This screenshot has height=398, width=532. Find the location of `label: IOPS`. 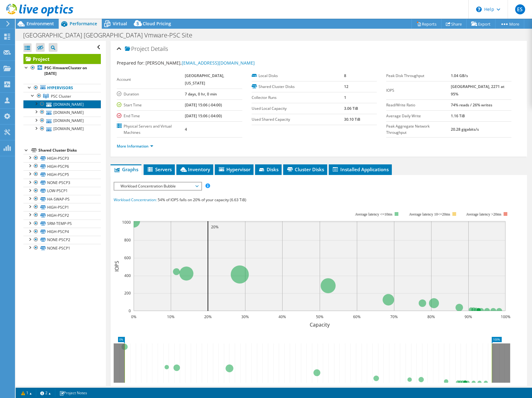

label: IOPS is located at coordinates (418, 91).